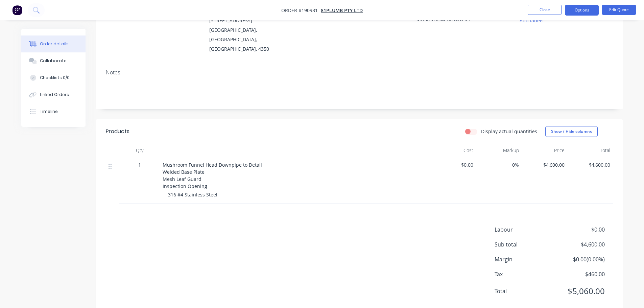 This screenshot has width=644, height=308. Describe the element at coordinates (54, 44) in the screenshot. I see `button: Order details` at that location.